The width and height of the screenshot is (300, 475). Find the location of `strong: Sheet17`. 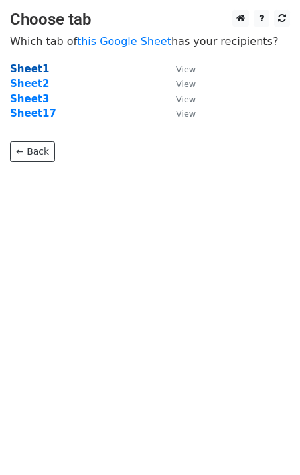

strong: Sheet17 is located at coordinates (33, 113).